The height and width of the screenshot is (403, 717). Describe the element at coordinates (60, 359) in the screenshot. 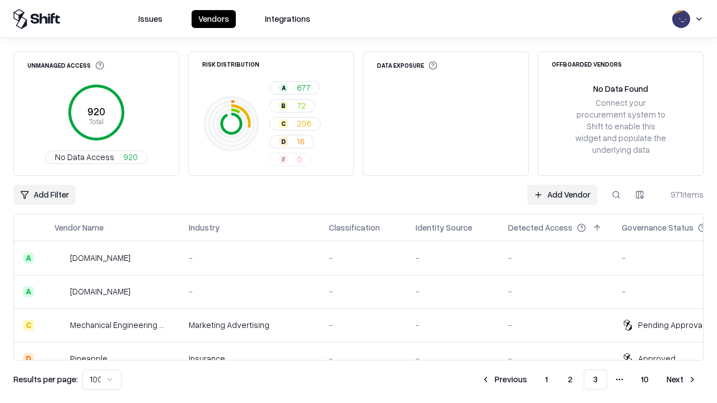

I see `img: Pineapple` at that location.